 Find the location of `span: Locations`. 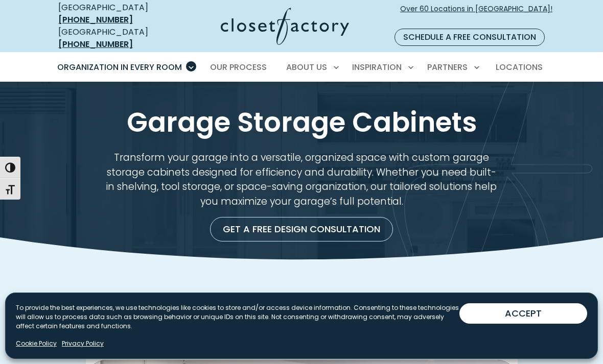

span: Locations is located at coordinates (519, 67).